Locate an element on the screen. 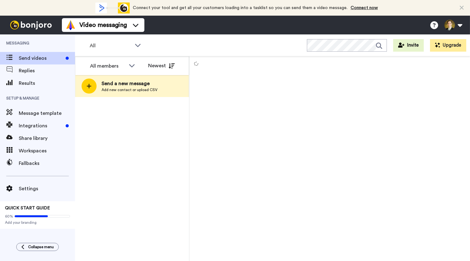 The height and width of the screenshot is (261, 470). div: animation is located at coordinates (113, 8).